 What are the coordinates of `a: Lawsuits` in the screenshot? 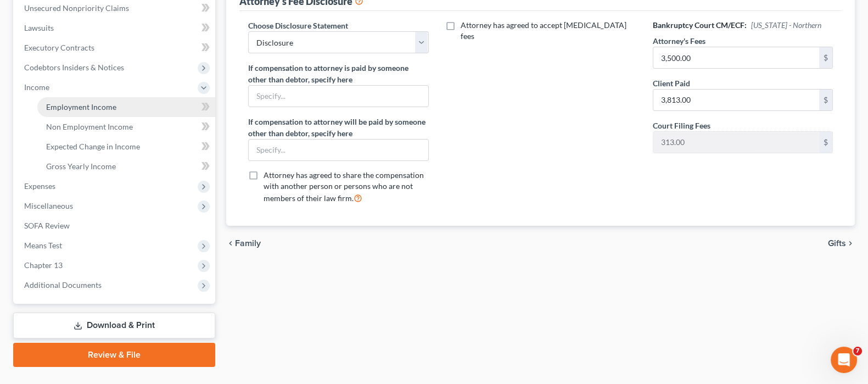 It's located at (115, 28).